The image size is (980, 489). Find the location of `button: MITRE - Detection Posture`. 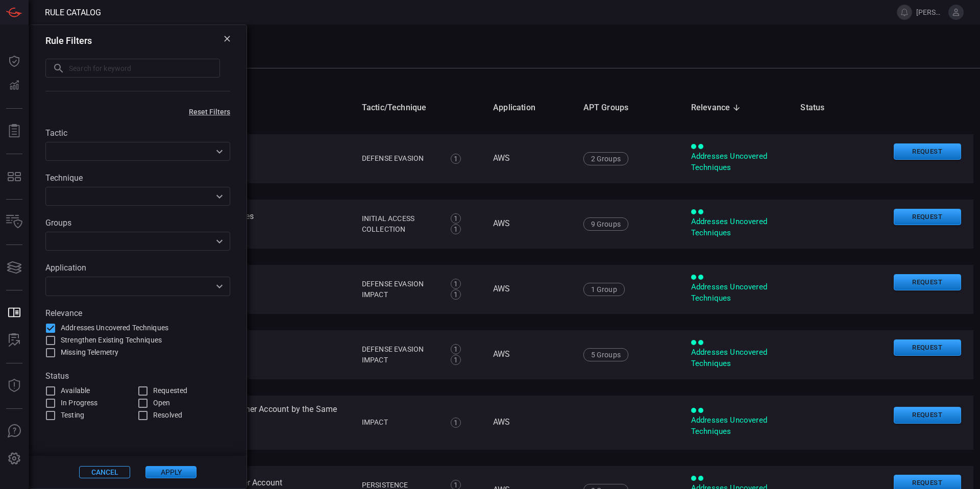

button: MITRE - Detection Posture is located at coordinates (14, 176).